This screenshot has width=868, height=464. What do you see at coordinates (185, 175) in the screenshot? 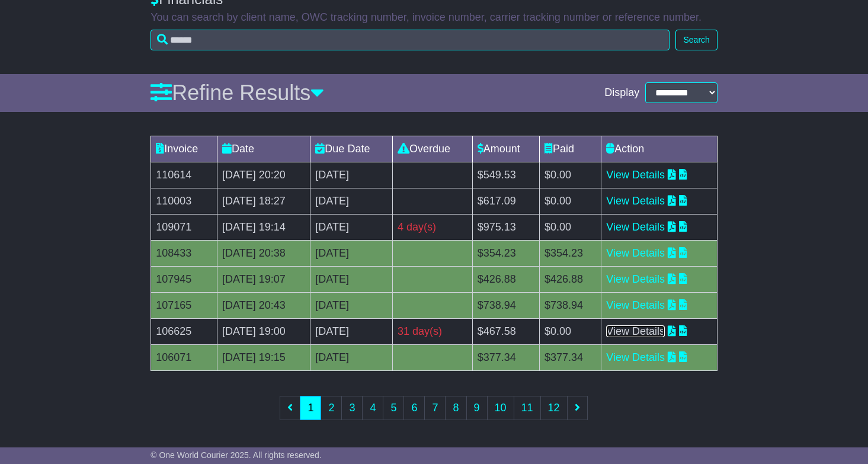
I see `td: 110614` at bounding box center [185, 175].